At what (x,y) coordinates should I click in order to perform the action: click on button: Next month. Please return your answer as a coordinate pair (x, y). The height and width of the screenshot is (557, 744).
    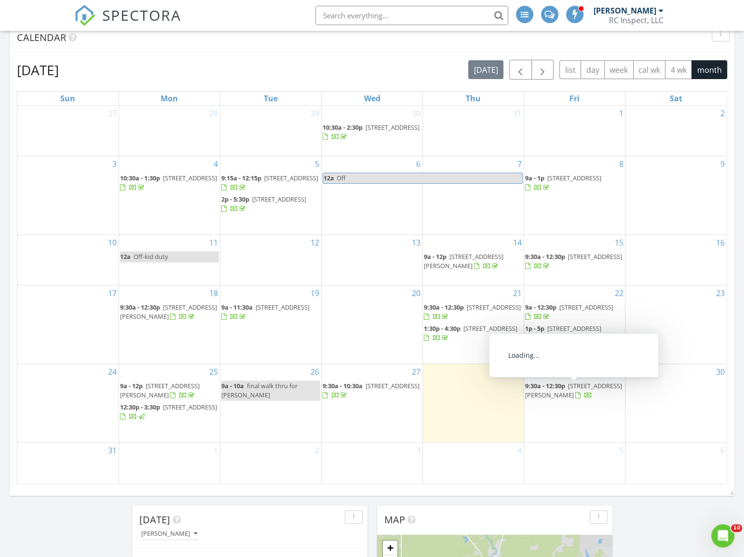
    Looking at the image, I should click on (542, 69).